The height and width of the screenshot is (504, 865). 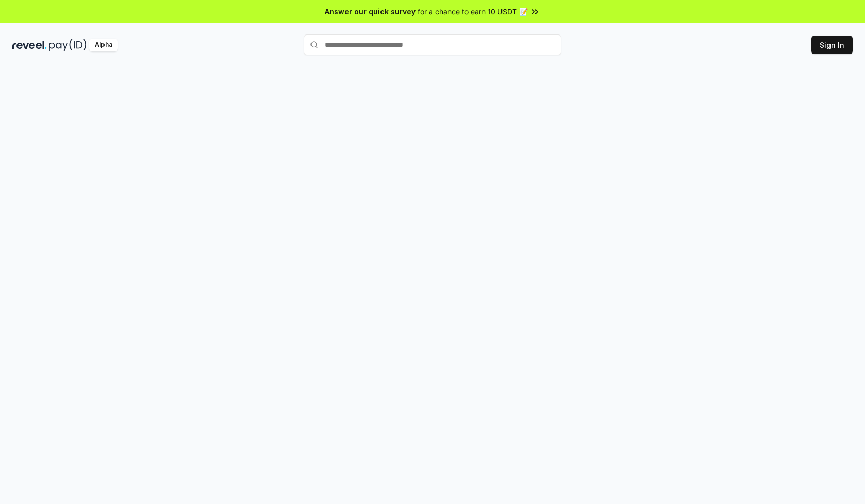 I want to click on div: Alpha, so click(x=103, y=45).